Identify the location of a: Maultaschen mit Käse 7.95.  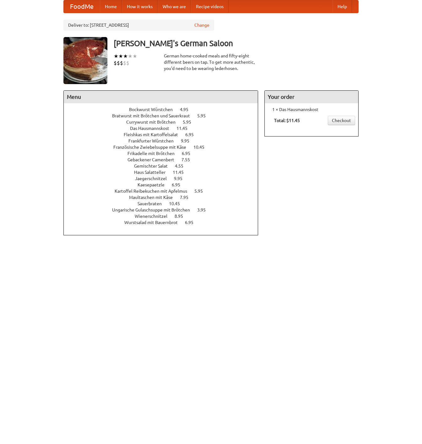
(164, 197).